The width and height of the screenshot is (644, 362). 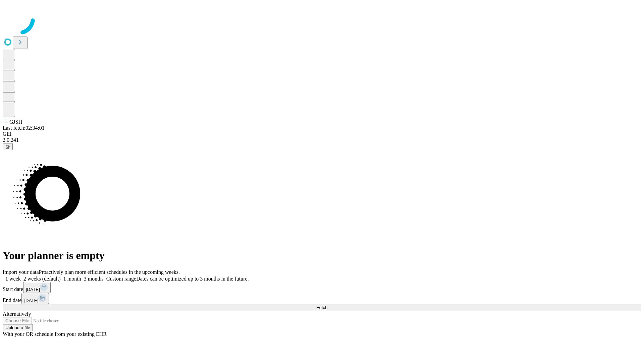 I want to click on span: GJSH, so click(x=16, y=122).